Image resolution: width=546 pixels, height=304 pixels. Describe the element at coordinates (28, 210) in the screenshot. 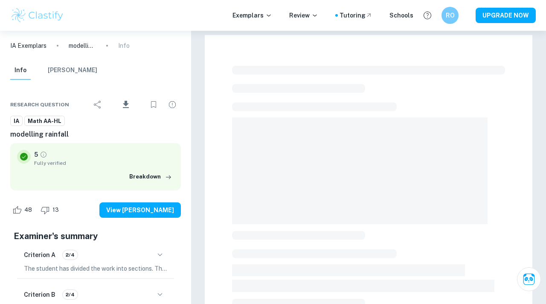

I see `span: 48` at that location.